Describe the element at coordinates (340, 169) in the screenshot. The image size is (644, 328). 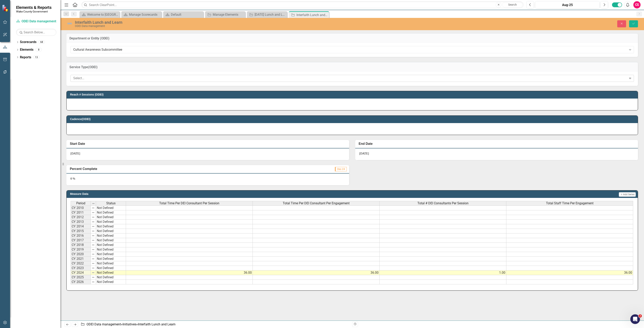
I see `span: Dec-24` at that location.